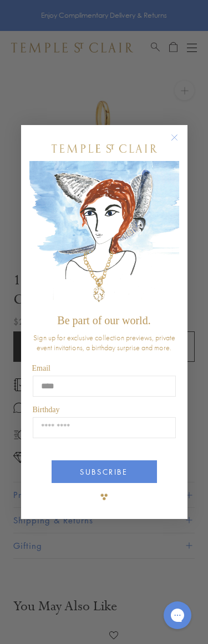 The height and width of the screenshot is (644, 208). Describe the element at coordinates (41, 368) in the screenshot. I see `span: Email` at that location.